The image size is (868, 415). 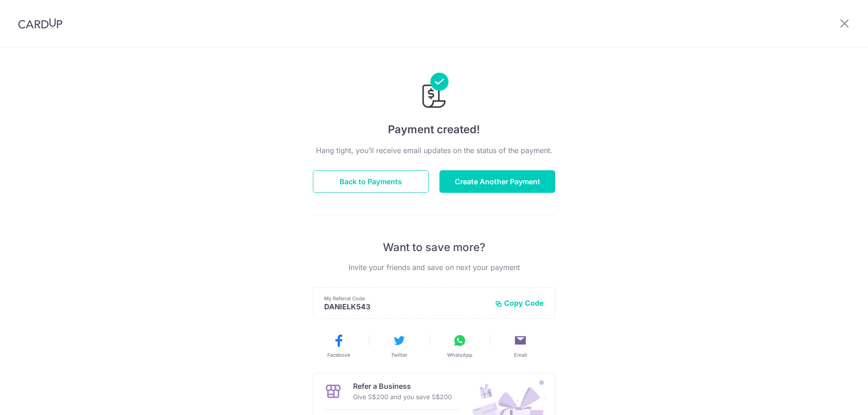 What do you see at coordinates (520, 355) in the screenshot?
I see `span: Email` at bounding box center [520, 355].